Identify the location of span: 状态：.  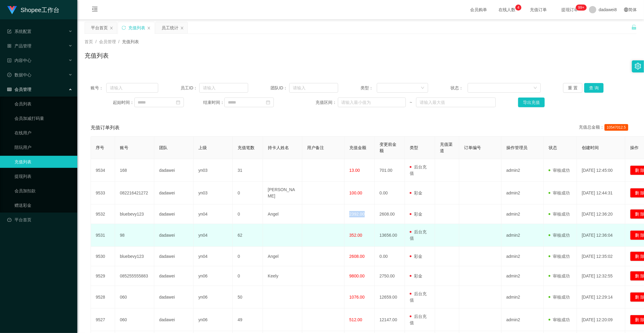
(459, 88).